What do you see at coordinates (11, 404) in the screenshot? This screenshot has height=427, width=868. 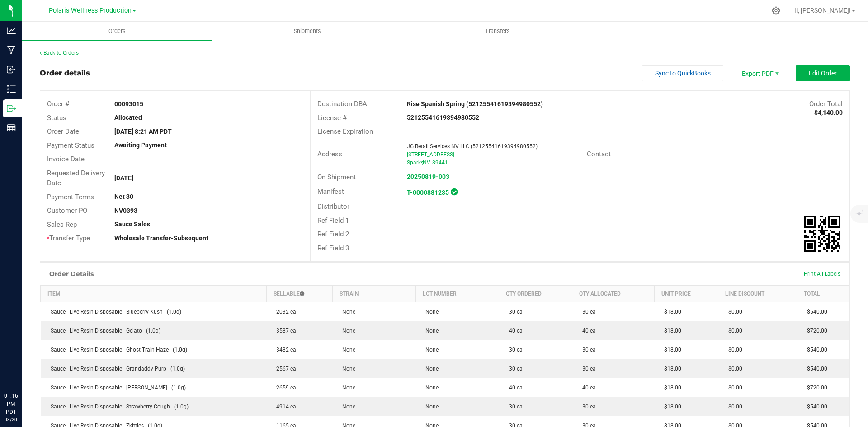 I see `p: 01:16 PM PDT` at bounding box center [11, 404].